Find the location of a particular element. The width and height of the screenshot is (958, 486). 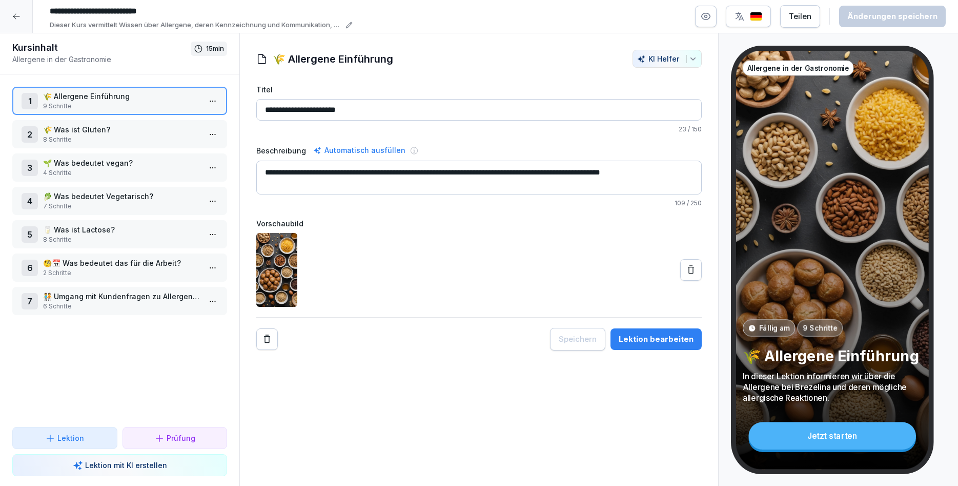

button: KI Helfer is located at coordinates (667, 58).